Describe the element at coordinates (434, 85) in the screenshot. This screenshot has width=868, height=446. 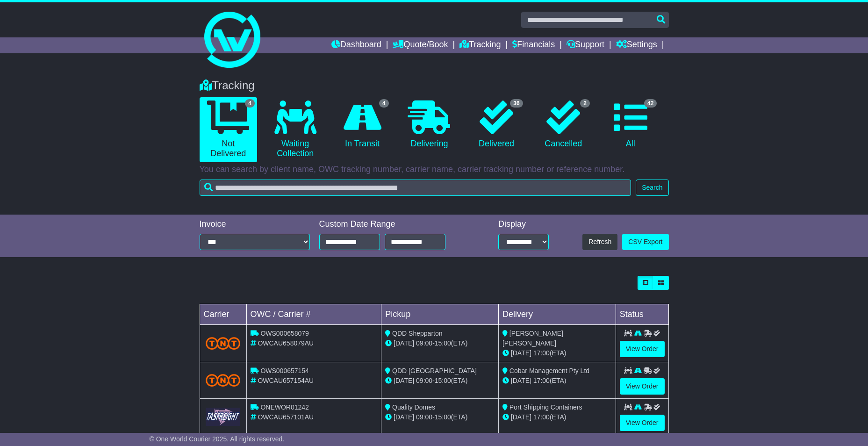
I see `div: Tracking` at that location.